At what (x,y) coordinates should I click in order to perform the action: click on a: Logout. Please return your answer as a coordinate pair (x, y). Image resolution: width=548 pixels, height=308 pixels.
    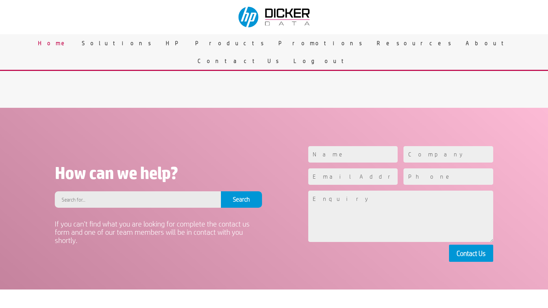
    Looking at the image, I should click on (322, 61).